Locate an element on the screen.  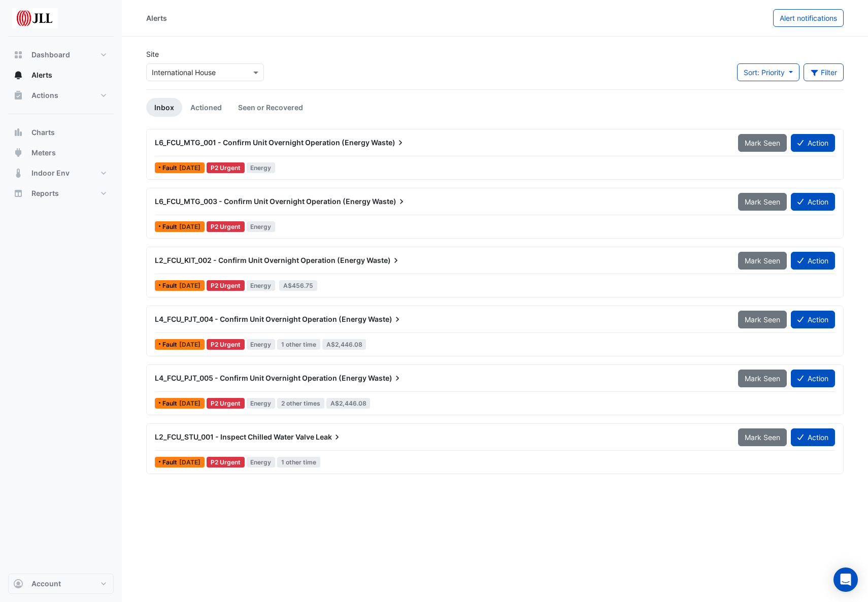
span: Sort: Priority is located at coordinates (764, 73).